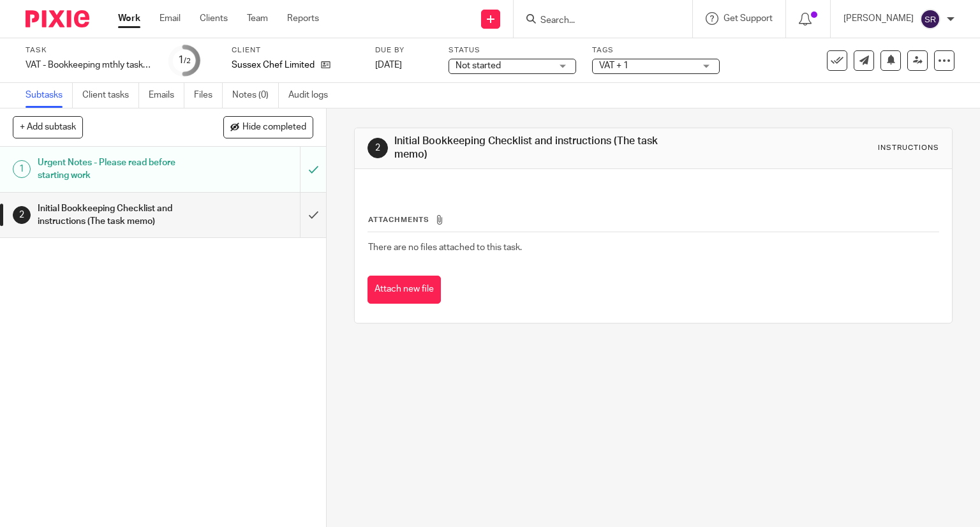  I want to click on span: Not started, so click(478, 66).